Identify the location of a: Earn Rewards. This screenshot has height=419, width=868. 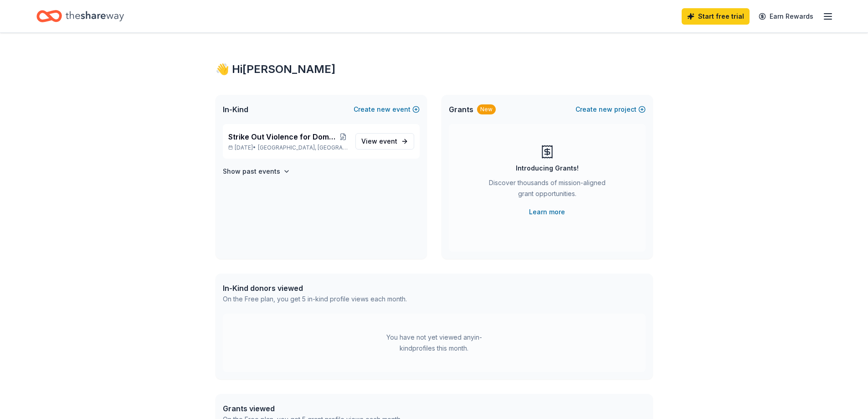
(786, 17).